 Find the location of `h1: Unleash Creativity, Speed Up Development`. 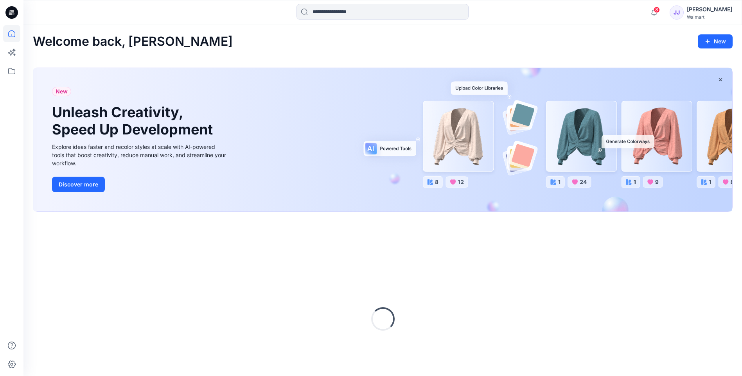

h1: Unleash Creativity, Speed Up Development is located at coordinates (134, 121).